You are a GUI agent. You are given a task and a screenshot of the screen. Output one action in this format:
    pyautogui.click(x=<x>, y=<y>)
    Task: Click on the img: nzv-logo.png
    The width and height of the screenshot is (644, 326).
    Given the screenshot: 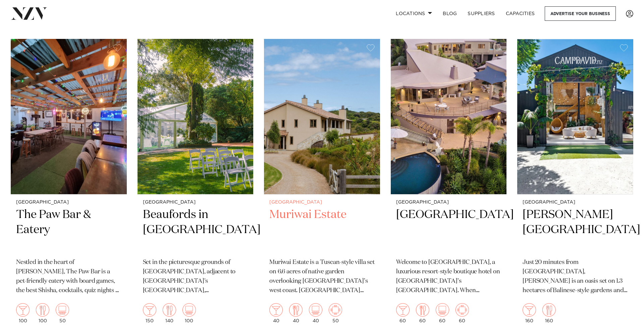 What is the action you would take?
    pyautogui.click(x=29, y=13)
    